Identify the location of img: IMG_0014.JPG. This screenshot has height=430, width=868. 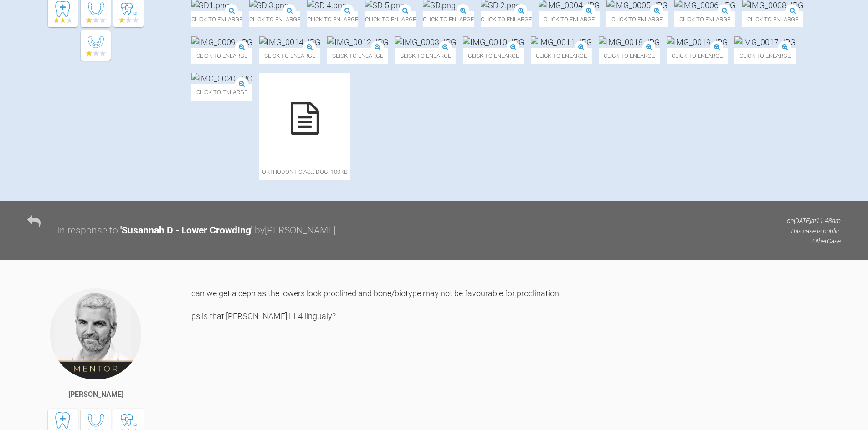
(290, 41).